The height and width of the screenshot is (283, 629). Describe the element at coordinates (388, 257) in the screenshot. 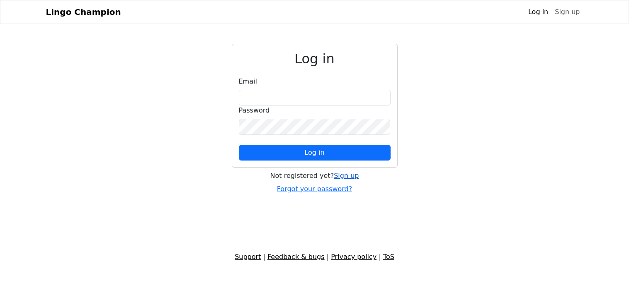

I see `a: ToS` at that location.